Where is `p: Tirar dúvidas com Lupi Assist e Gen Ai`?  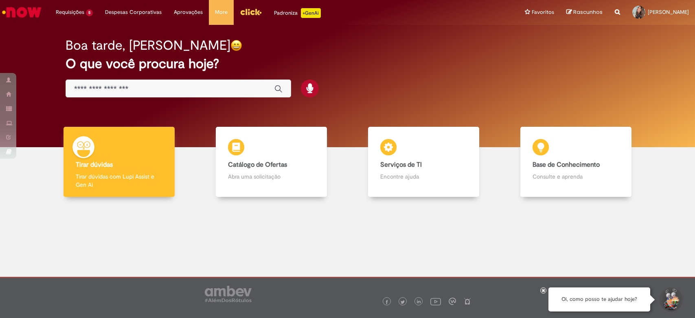 p: Tirar dúvidas com Lupi Assist e Gen Ai is located at coordinates (119, 180).